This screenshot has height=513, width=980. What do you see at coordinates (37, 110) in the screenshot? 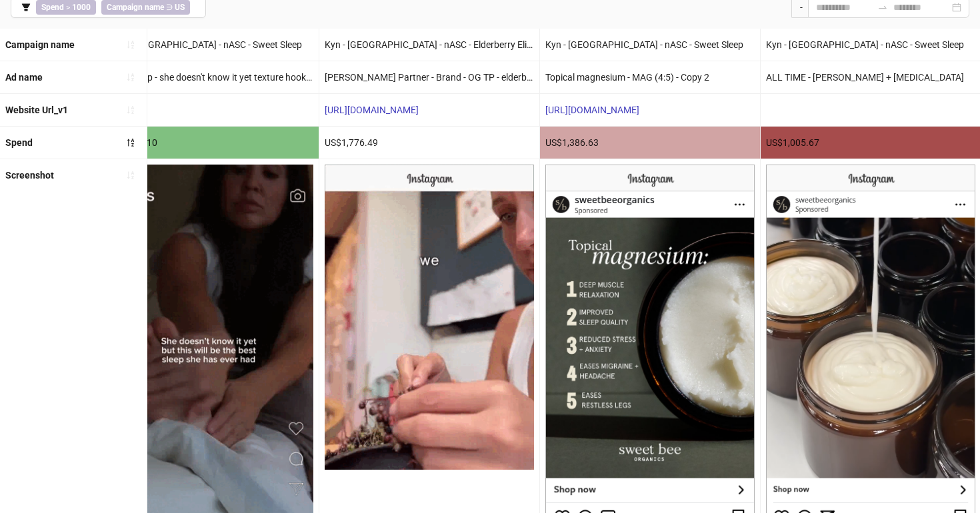
I see `b: Website Url_v1` at bounding box center [37, 110].